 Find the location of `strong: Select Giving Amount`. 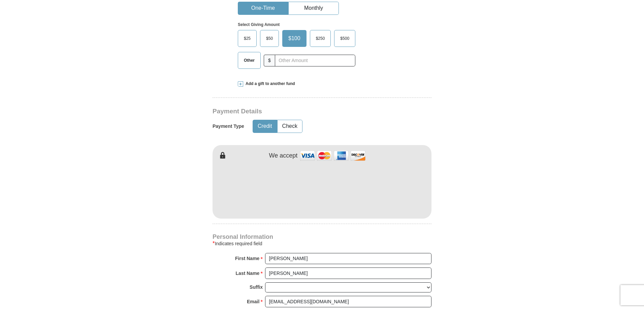

strong: Select Giving Amount is located at coordinates (259, 24).